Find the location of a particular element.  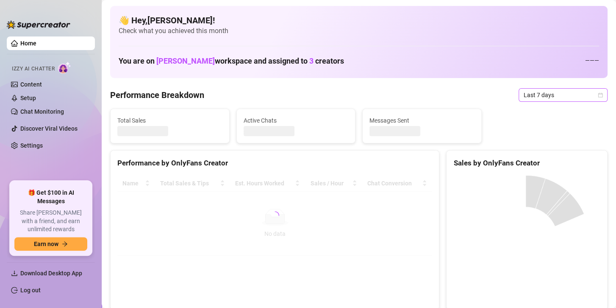

a: Log out is located at coordinates (30, 290).